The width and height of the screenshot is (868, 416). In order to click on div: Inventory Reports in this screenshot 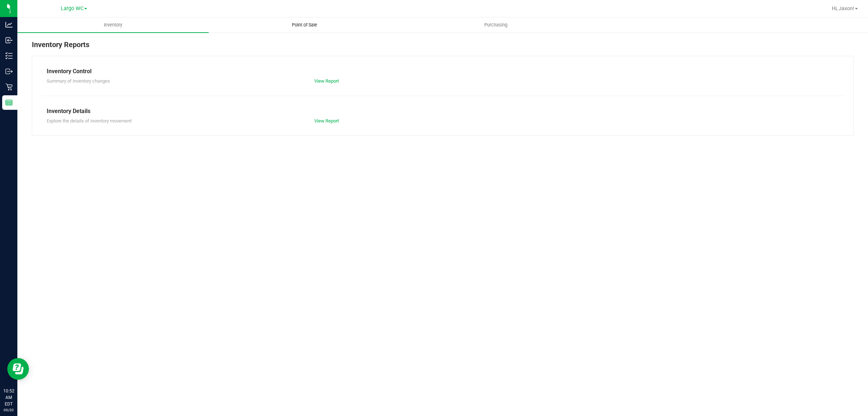, I will do `click(443, 48)`.